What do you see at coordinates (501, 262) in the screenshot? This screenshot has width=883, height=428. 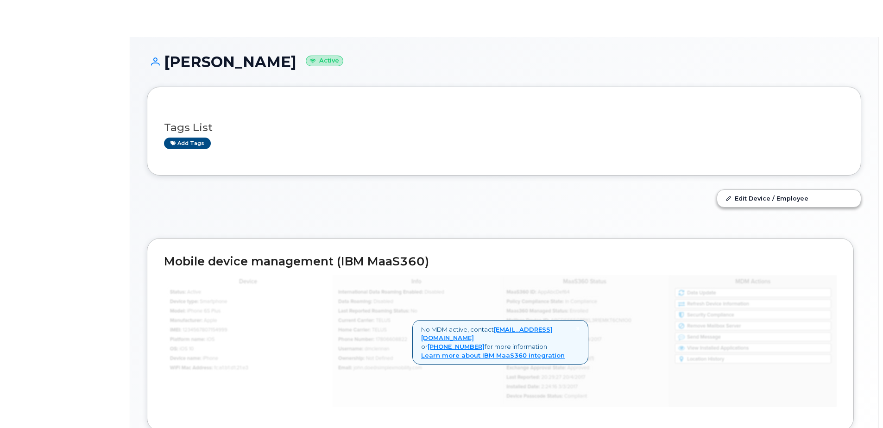 I see `h2: Mobile device management (IBM MaaS360)` at bounding box center [501, 262].